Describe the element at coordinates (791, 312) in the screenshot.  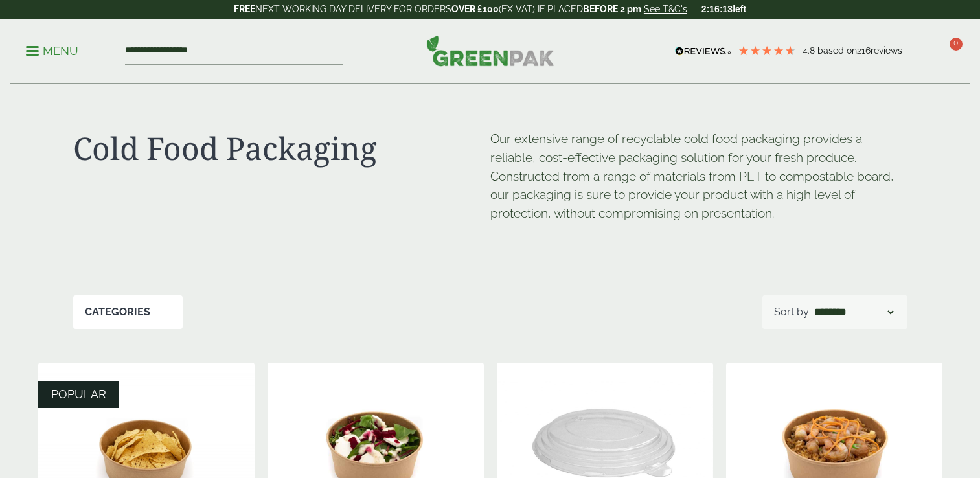
I see `p: Sort by` at that location.